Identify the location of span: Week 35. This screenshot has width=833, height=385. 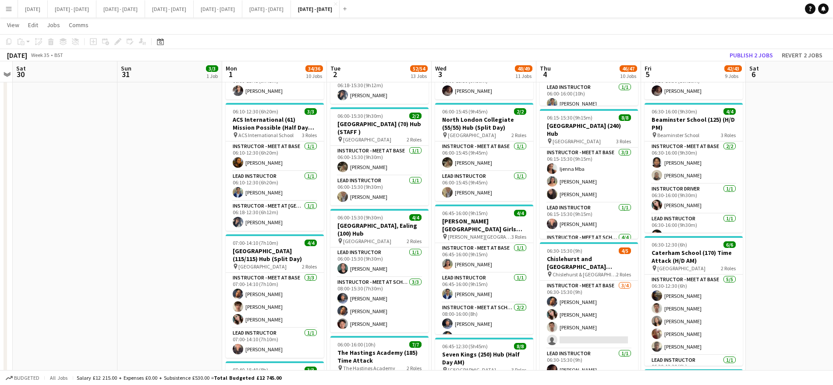
(40, 55).